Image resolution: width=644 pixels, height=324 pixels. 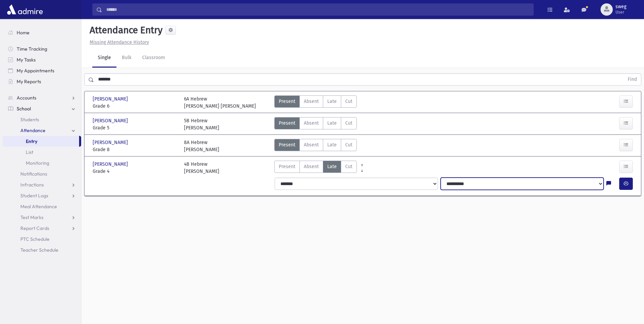 What do you see at coordinates (42, 185) in the screenshot?
I see `a: Infractions` at bounding box center [42, 185].